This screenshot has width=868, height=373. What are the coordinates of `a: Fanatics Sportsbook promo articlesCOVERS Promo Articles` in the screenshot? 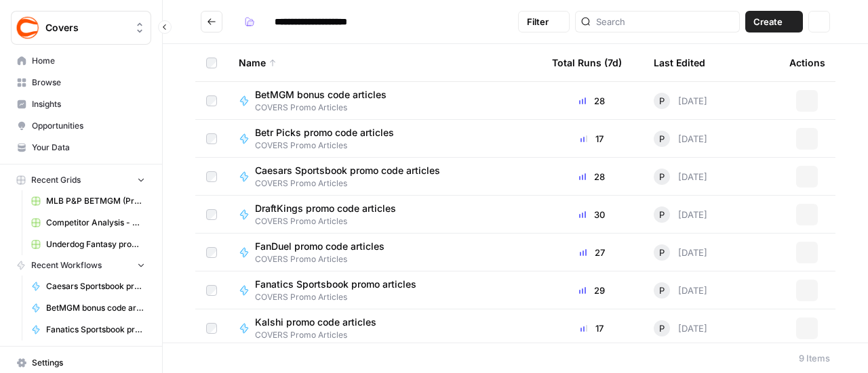 It's located at (384, 291).